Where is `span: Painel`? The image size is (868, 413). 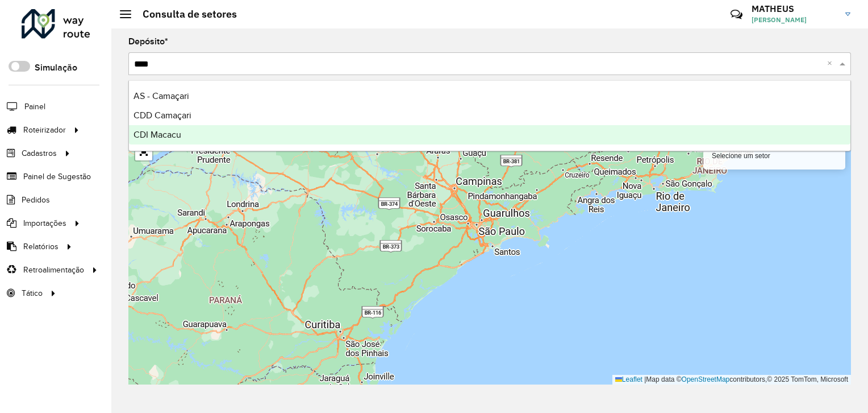
span: Painel is located at coordinates (35, 106).